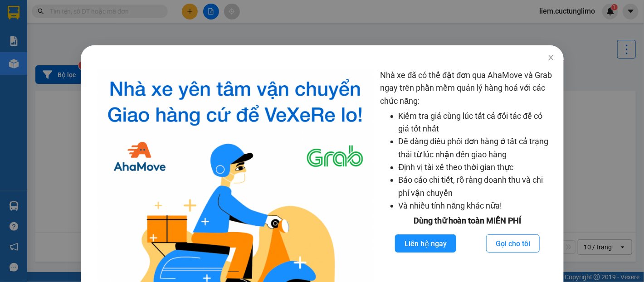  Describe the element at coordinates (476, 206) in the screenshot. I see `li: Và nhiều tính năng khác nữa!` at that location.